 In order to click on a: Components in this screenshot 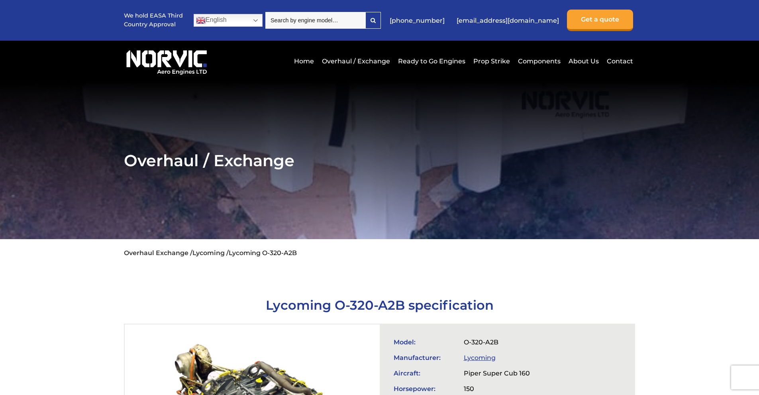, I will do `click(539, 61)`.